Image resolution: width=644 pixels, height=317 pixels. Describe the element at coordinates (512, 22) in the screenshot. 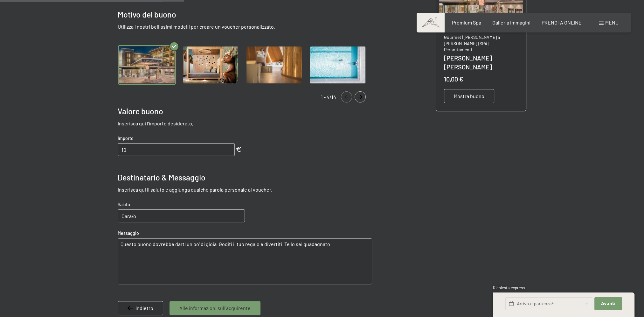

I see `span: Galleria immagini` at that location.